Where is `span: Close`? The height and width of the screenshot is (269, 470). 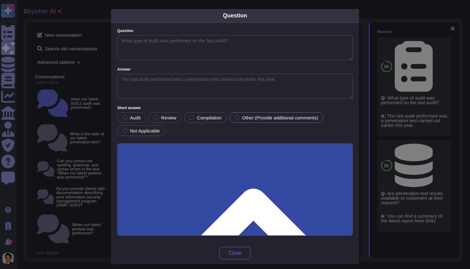
span: Close is located at coordinates (235, 253).